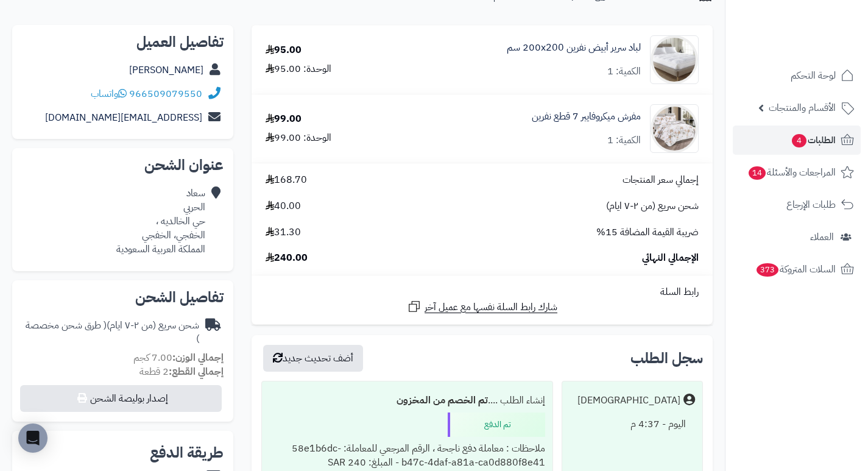 Image resolution: width=868 pixels, height=471 pixels. Describe the element at coordinates (286, 180) in the screenshot. I see `span: 168.70` at that location.